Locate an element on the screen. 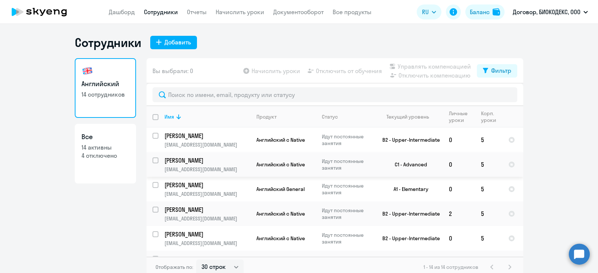  span: Вы выбрали: 0 is located at coordinates (173, 71).